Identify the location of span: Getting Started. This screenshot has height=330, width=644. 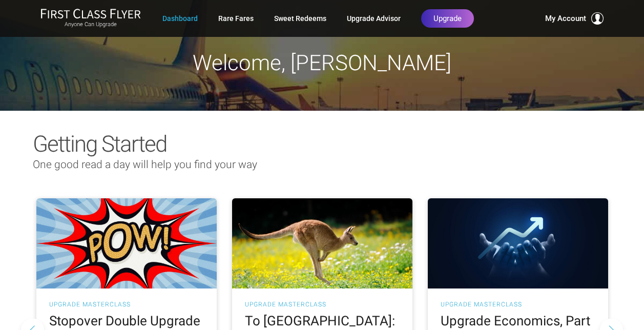
(99, 144).